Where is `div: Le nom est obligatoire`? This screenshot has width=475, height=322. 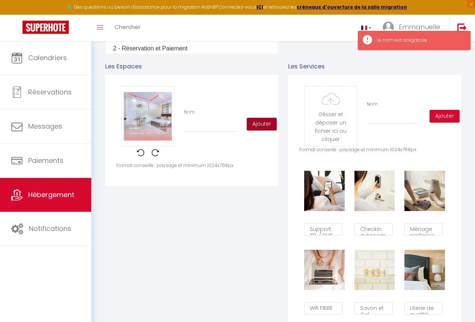 div: Le nom est obligatoire is located at coordinates (420, 40).